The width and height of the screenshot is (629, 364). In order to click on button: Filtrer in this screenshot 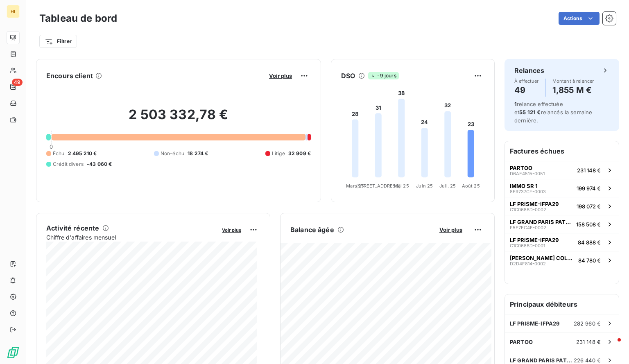, I will do `click(58, 41)`.